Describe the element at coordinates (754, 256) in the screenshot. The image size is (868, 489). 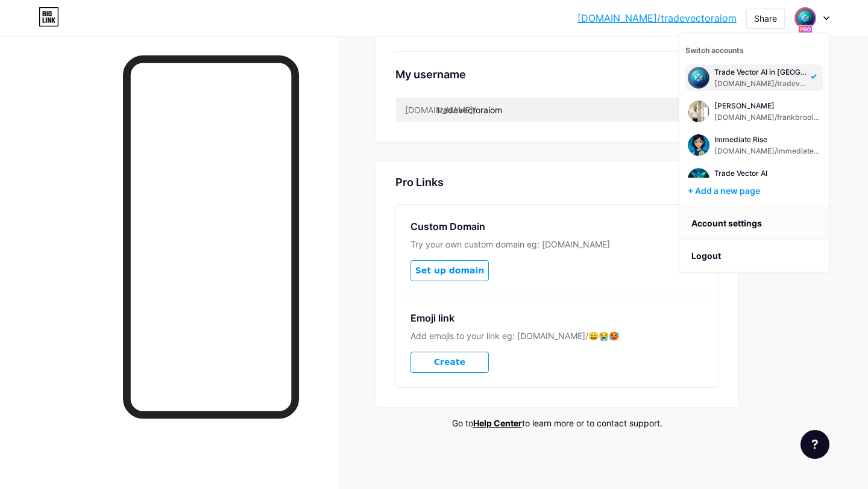
I see `li: Logout` at that location.